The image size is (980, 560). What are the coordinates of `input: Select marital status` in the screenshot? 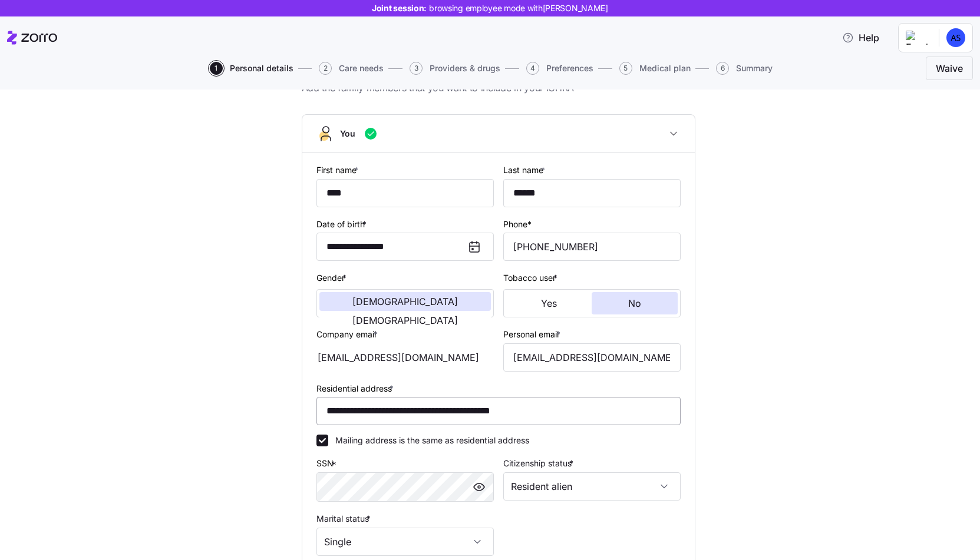 It's located at (405, 542).